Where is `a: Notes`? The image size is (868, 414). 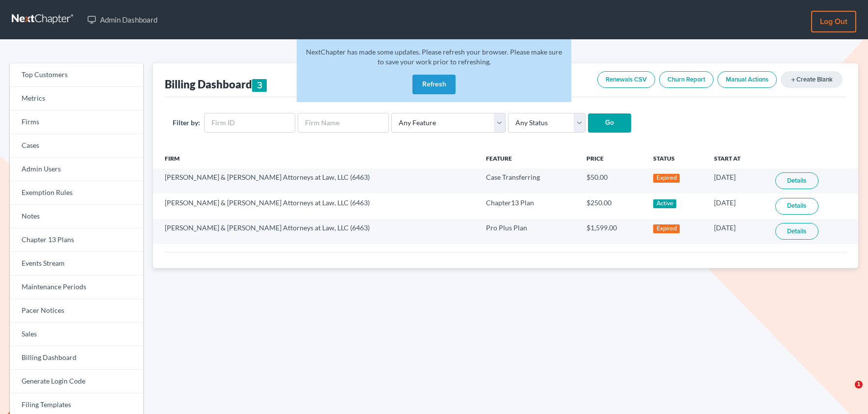 a: Notes is located at coordinates (77, 216).